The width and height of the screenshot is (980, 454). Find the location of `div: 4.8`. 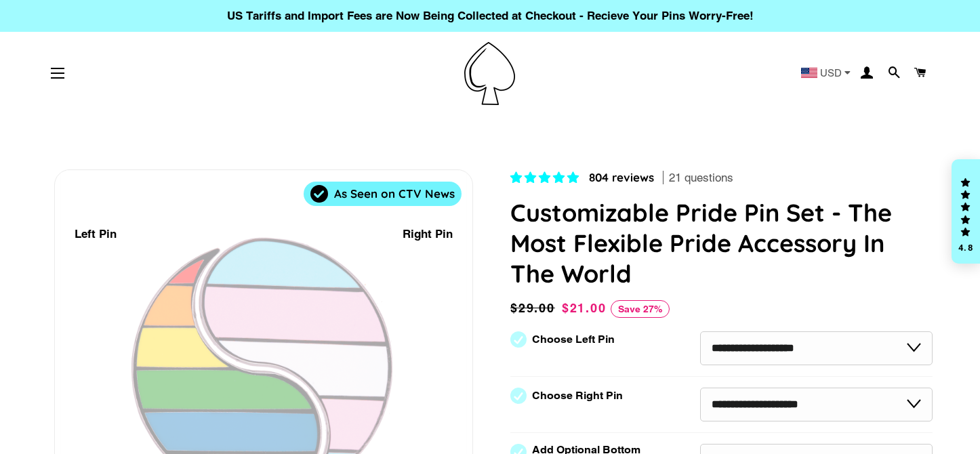

div: 4.8 is located at coordinates (966, 248).